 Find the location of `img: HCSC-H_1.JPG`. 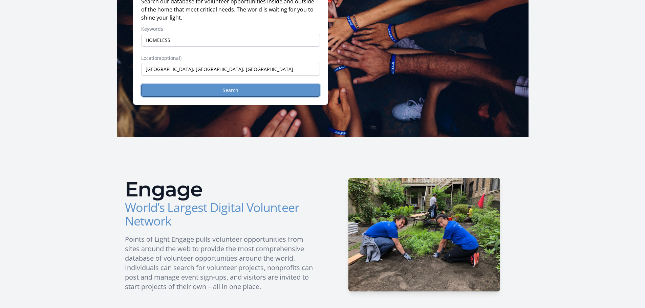

img: HCSC-H_1.JPG is located at coordinates (424, 235).